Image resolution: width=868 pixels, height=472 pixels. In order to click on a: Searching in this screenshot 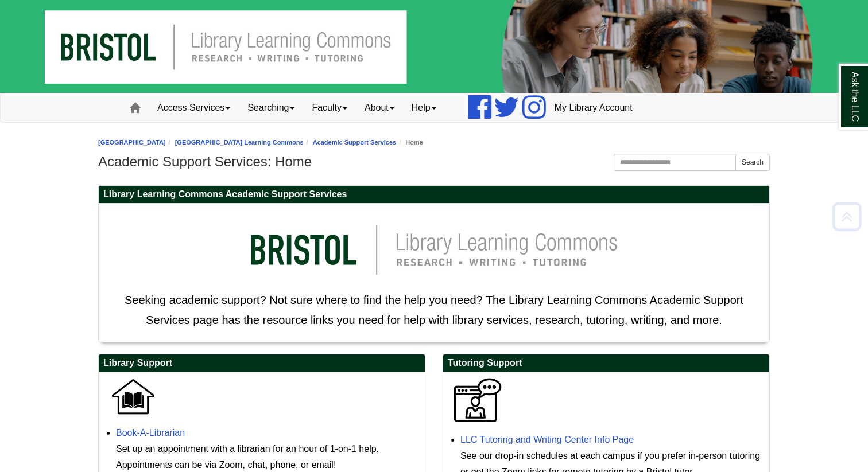, I will do `click(271, 108)`.